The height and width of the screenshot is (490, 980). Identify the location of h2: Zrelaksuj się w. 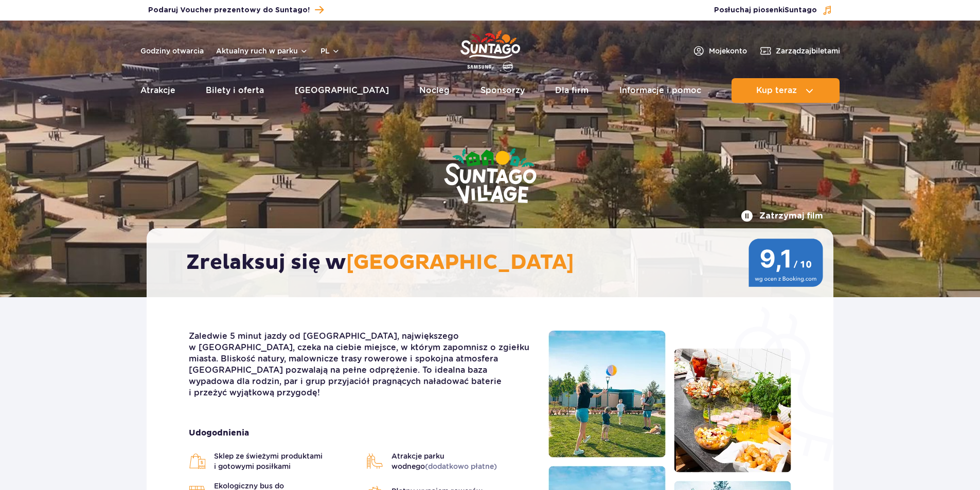
(495, 263).